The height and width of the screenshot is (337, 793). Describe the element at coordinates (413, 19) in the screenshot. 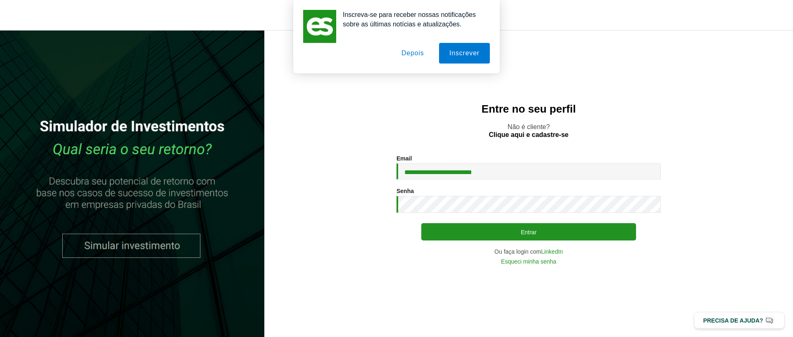

I see `div: Inscreva-se para receber nossas notificações sobre as últimas notícias e atualizações.` at that location.